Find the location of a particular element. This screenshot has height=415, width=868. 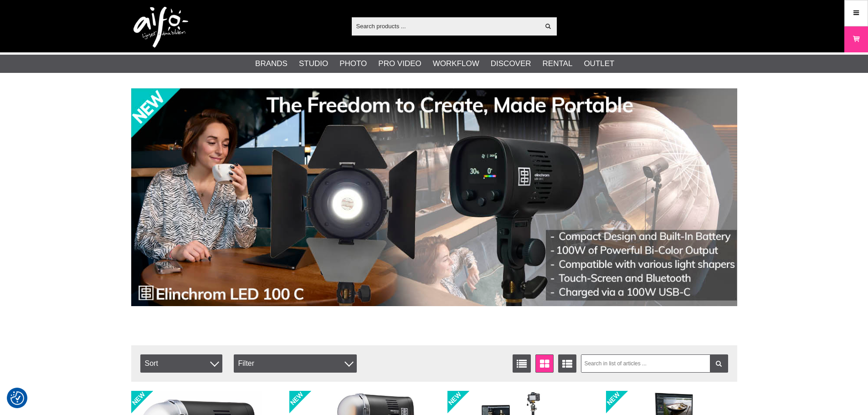

a: Extended list is located at coordinates (567, 364).